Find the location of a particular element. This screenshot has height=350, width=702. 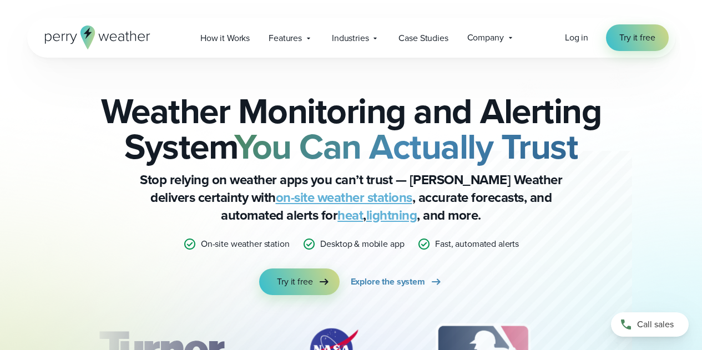

h2: Weather Monitoring and Alerting System is located at coordinates (351, 129).